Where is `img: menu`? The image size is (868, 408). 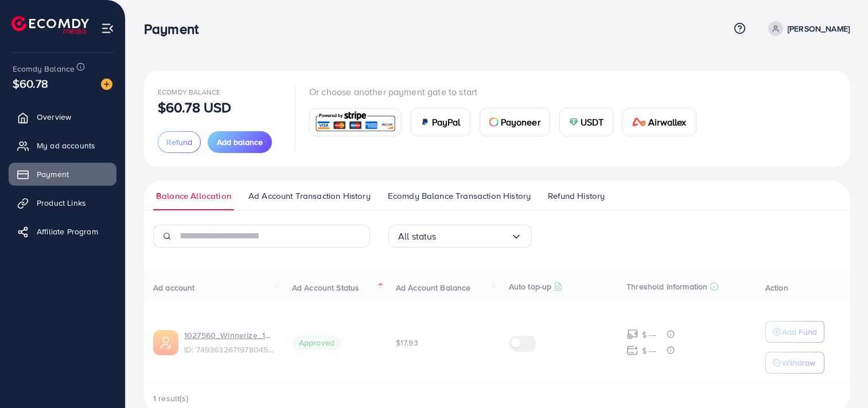
img: menu is located at coordinates (108, 28).